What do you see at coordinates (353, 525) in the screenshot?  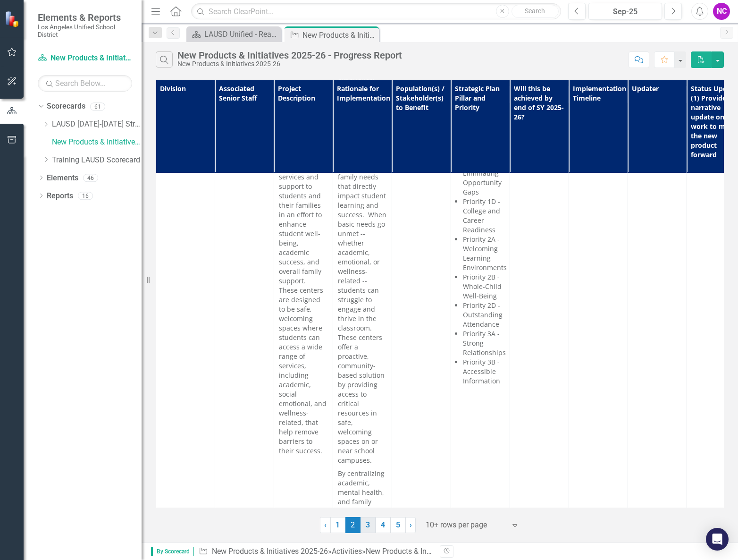 I see `span: 2` at bounding box center [353, 525].